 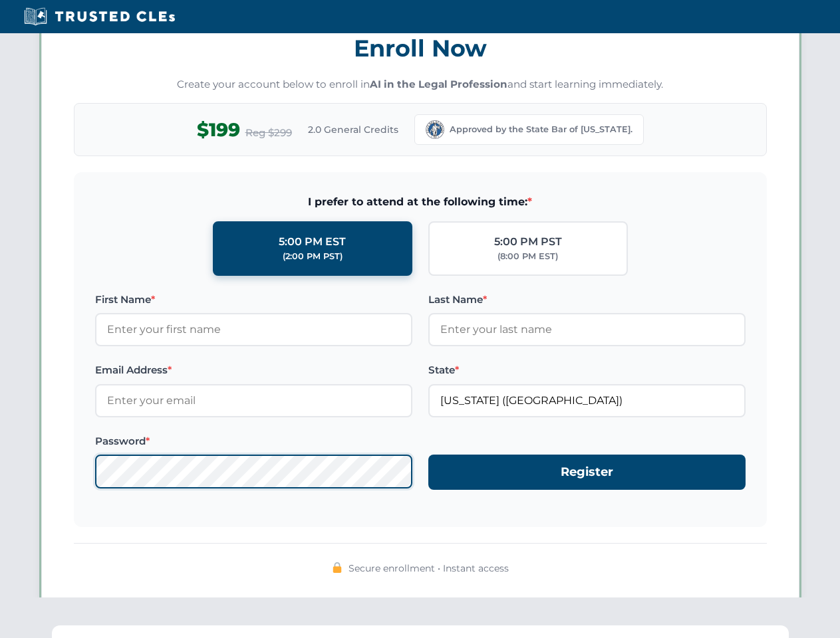 I want to click on label: State, so click(x=587, y=370).